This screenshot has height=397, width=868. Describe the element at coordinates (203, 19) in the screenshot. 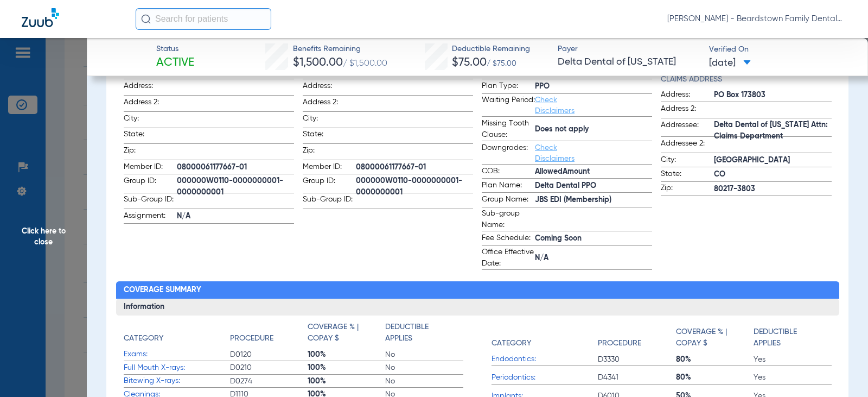

I see `input: Search for patients` at that location.